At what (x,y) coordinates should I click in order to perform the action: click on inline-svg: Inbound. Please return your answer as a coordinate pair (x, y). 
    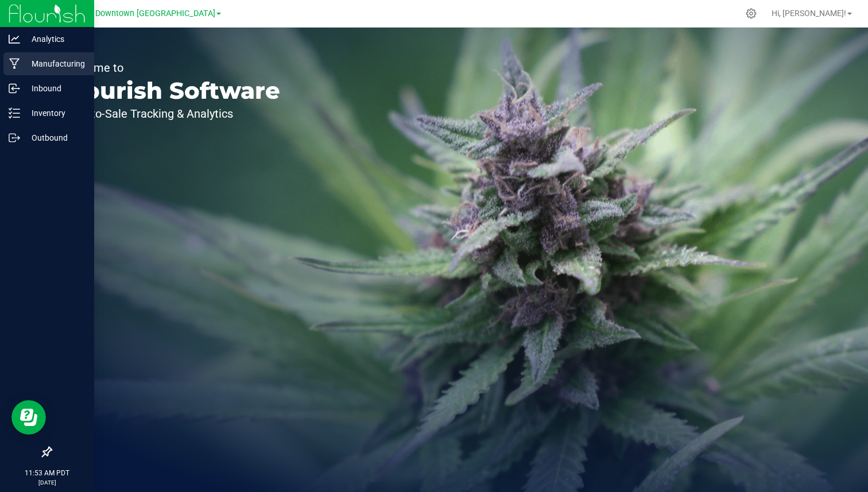
    Looking at the image, I should click on (14, 88).